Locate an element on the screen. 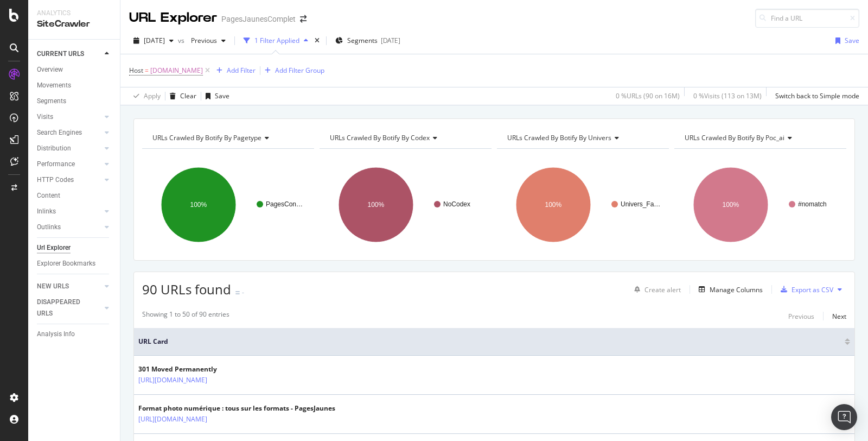 This screenshot has width=868, height=441. a: Visits is located at coordinates (69, 117).